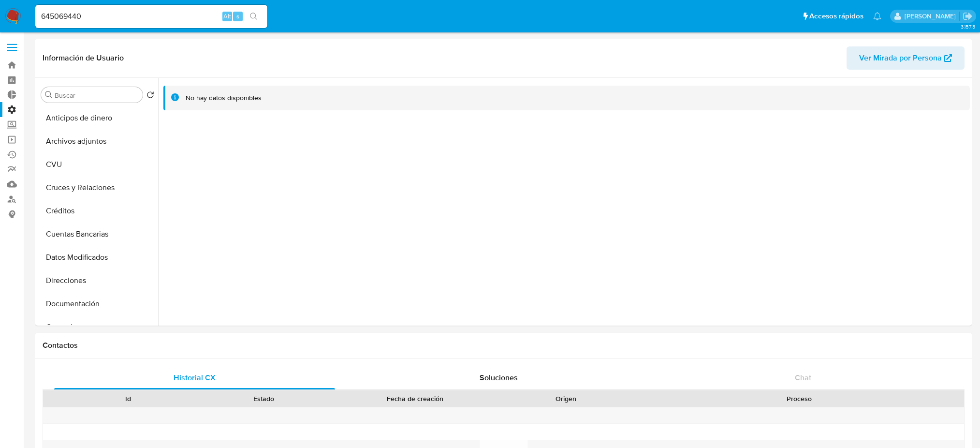 The image size is (980, 448). What do you see at coordinates (967, 16) in the screenshot?
I see `a: Salir` at bounding box center [967, 16].